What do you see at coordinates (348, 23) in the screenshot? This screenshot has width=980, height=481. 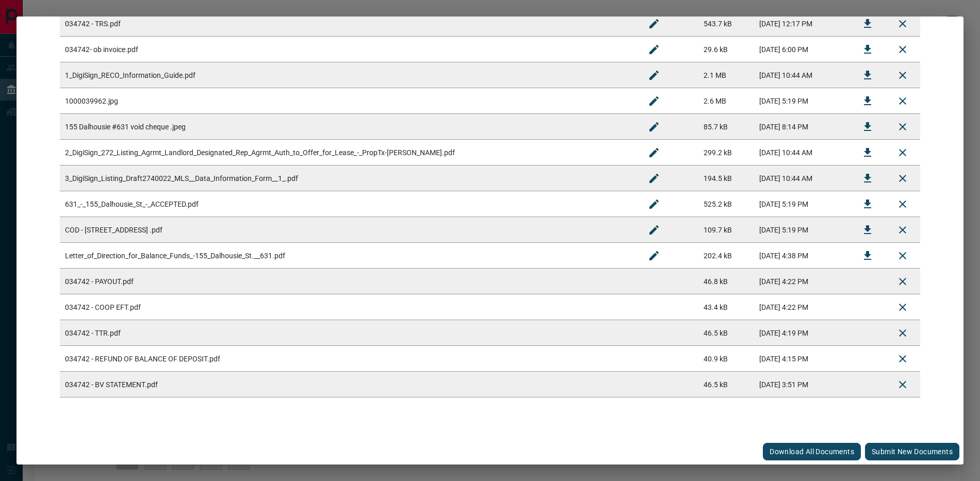 I see `td: 034742 - TRS.pdf` at bounding box center [348, 23].